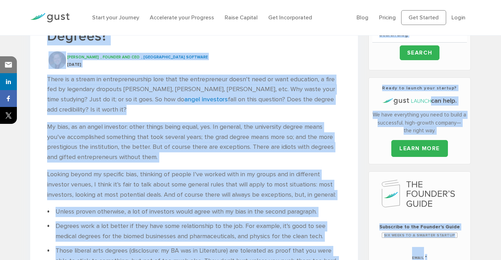  I want to click on span: Subscribe to the Founder's Guide, so click(419, 227).